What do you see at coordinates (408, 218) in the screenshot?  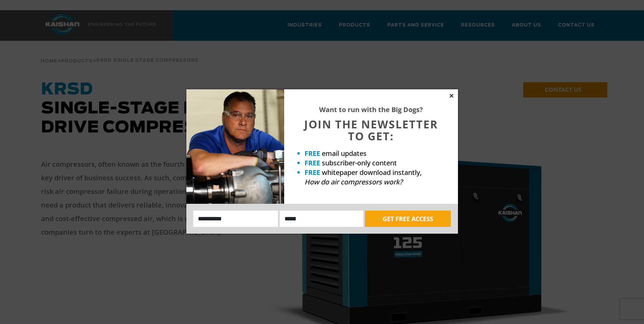 I see `button: GET FREE ACCESS` at bounding box center [408, 218].